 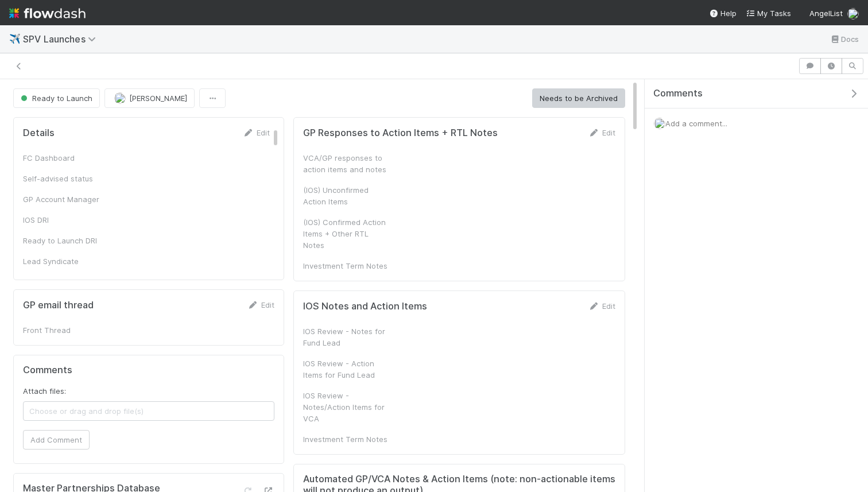 I want to click on h5: GP Responses to Action Items + RTL Notes, so click(x=401, y=133).